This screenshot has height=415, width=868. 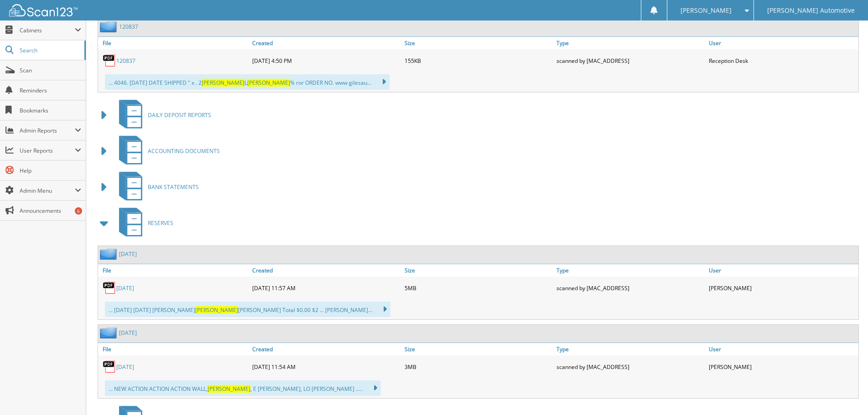 What do you see at coordinates (49, 50) in the screenshot?
I see `span: Search` at bounding box center [49, 50].